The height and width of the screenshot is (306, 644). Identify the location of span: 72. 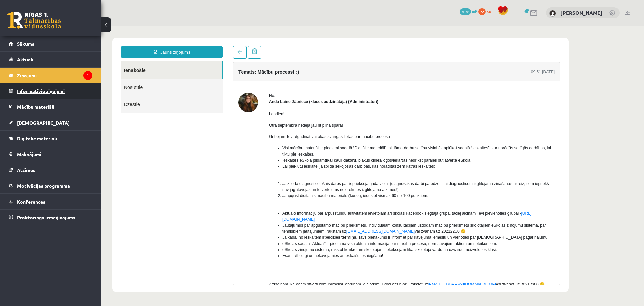
(482, 12).